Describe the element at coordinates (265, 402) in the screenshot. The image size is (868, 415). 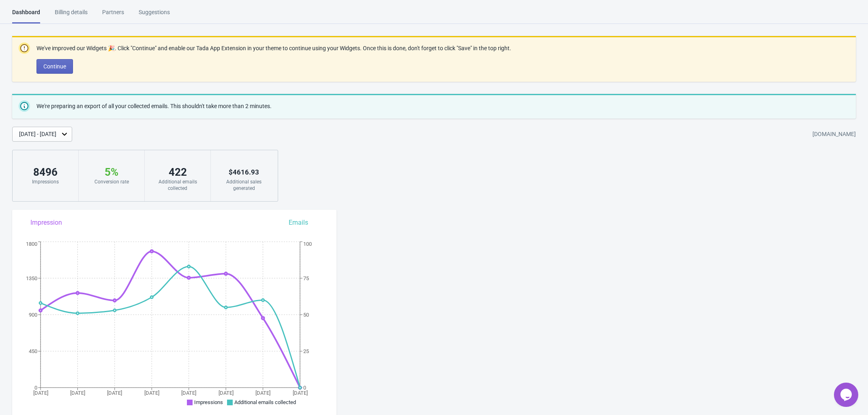
I see `span: Additional emails collected` at that location.